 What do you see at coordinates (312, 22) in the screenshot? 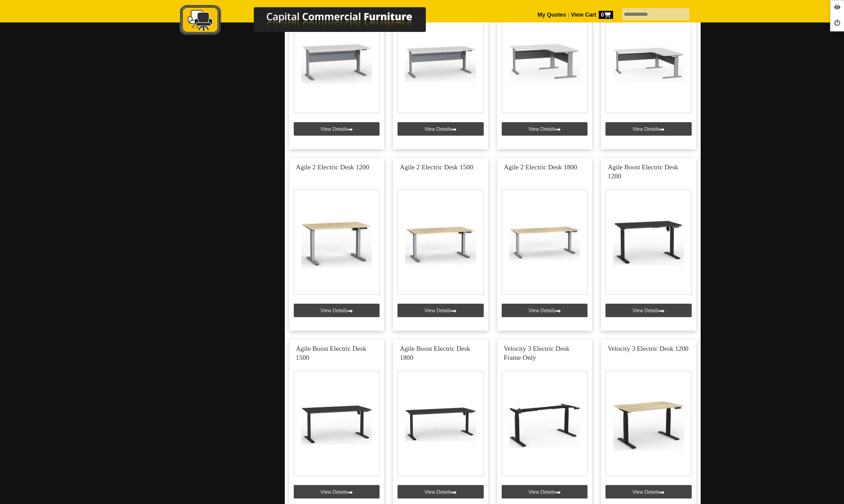
I see `a: Capital Commercial Furniture Logo` at bounding box center [312, 22].